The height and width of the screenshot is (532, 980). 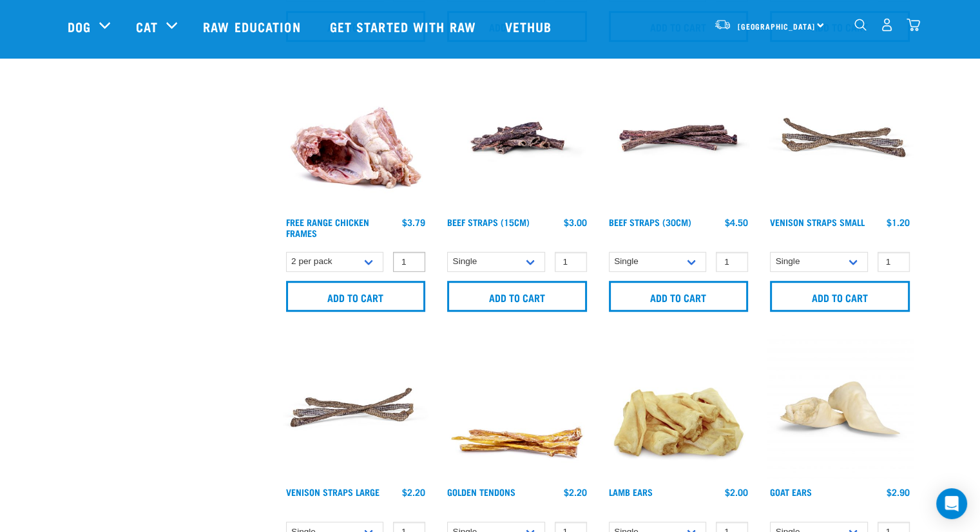 I want to click on div: $2.90, so click(x=898, y=492).